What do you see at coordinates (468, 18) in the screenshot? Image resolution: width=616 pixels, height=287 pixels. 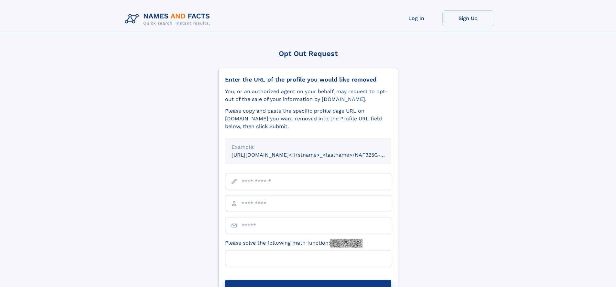 I see `a: Sign Up` at bounding box center [468, 18].